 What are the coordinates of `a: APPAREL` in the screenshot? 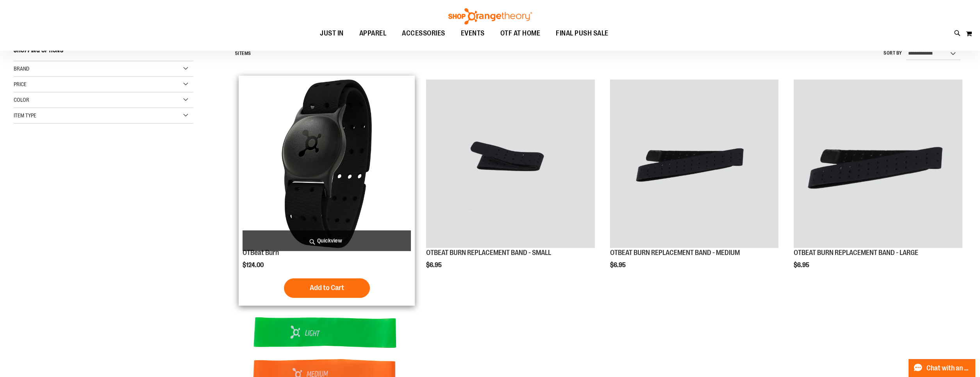 It's located at (373, 34).